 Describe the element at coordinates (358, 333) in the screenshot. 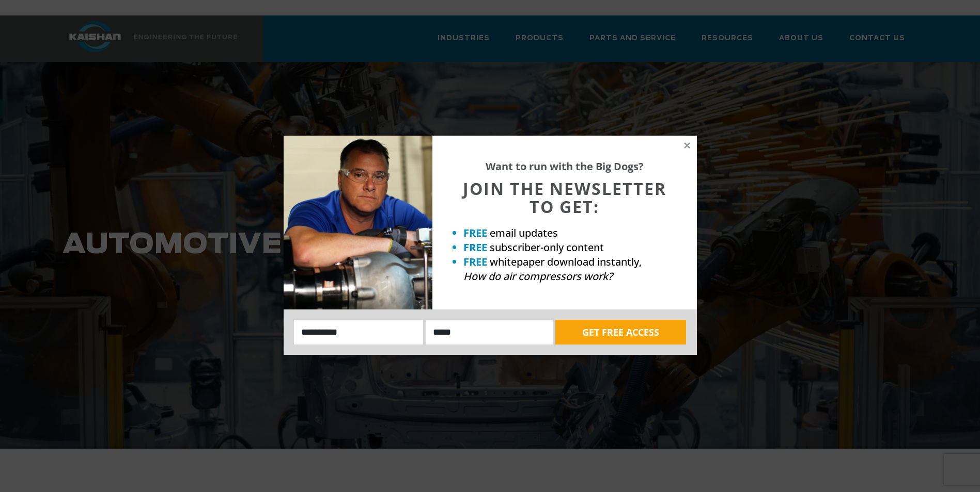

I see `input: Name:` at that location.